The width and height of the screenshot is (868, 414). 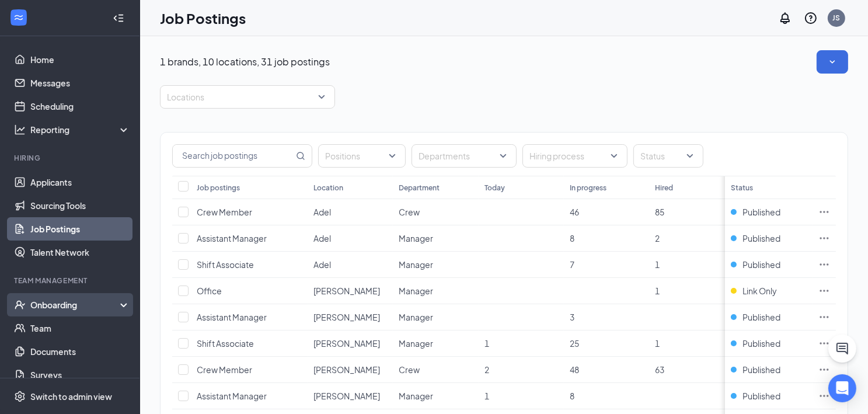 I want to click on div: Reporting, so click(x=80, y=129).